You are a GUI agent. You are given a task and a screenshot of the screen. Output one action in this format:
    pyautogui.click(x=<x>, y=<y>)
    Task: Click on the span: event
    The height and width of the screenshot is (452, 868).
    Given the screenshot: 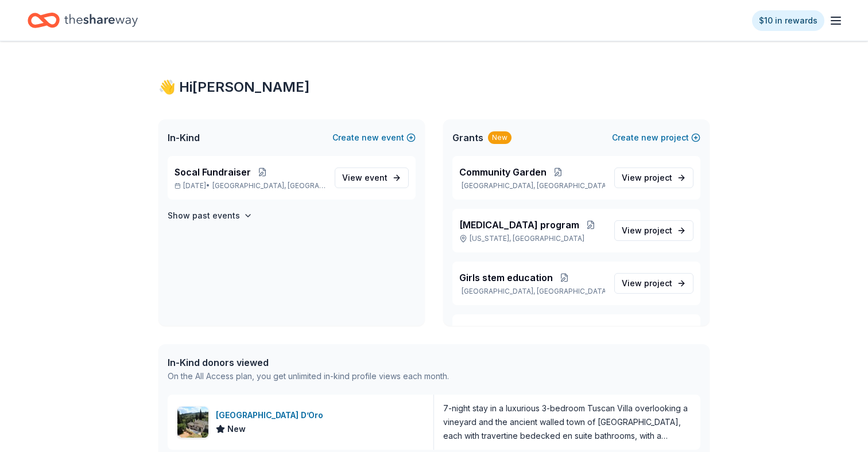 What is the action you would take?
    pyautogui.click(x=376, y=177)
    